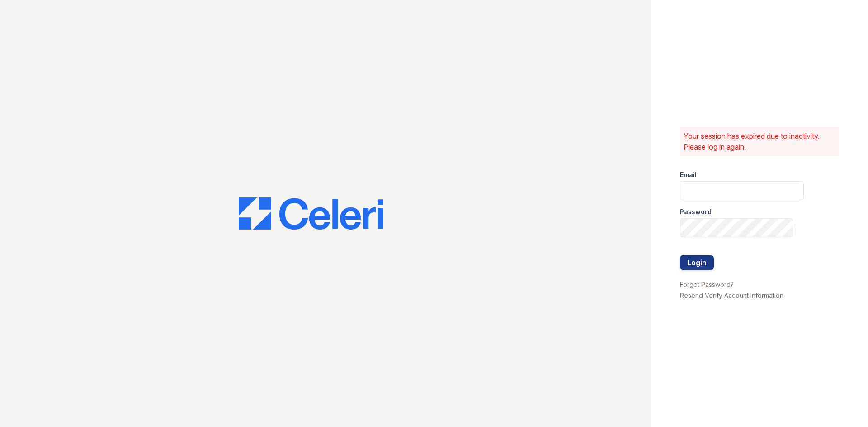  What do you see at coordinates (697, 262) in the screenshot?
I see `button: Login` at bounding box center [697, 262].